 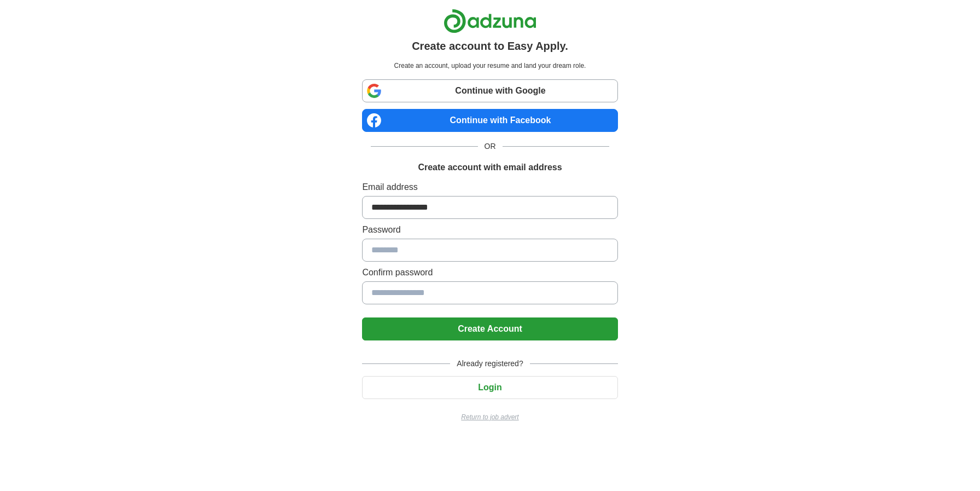 I want to click on a: Return to job advert, so click(x=489, y=417).